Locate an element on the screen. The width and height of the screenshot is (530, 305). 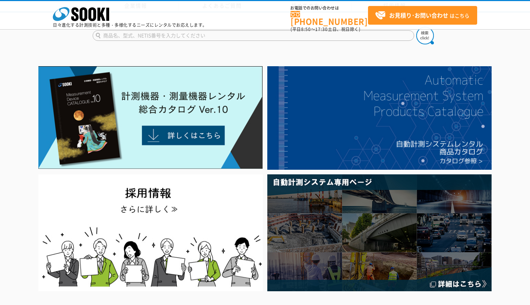
span: (平日 ～ 土日、祝日除く) is located at coordinates (325, 29).